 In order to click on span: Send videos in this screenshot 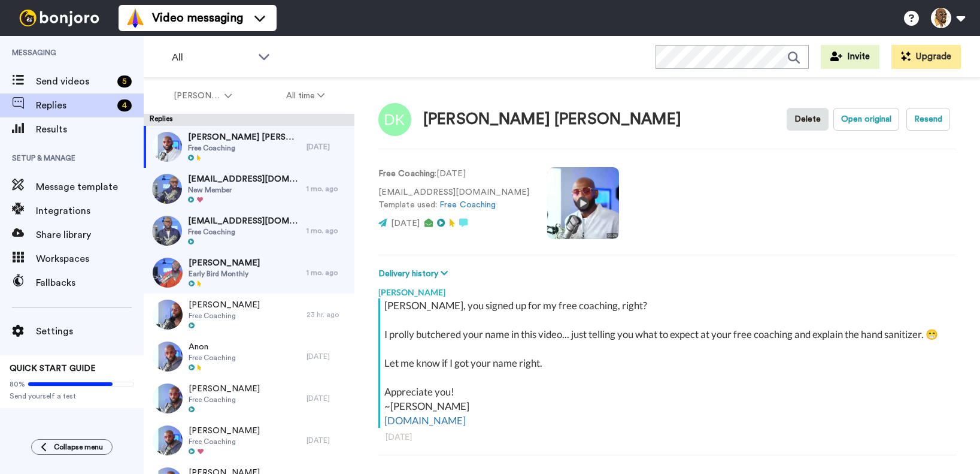, I will do `click(74, 81)`.